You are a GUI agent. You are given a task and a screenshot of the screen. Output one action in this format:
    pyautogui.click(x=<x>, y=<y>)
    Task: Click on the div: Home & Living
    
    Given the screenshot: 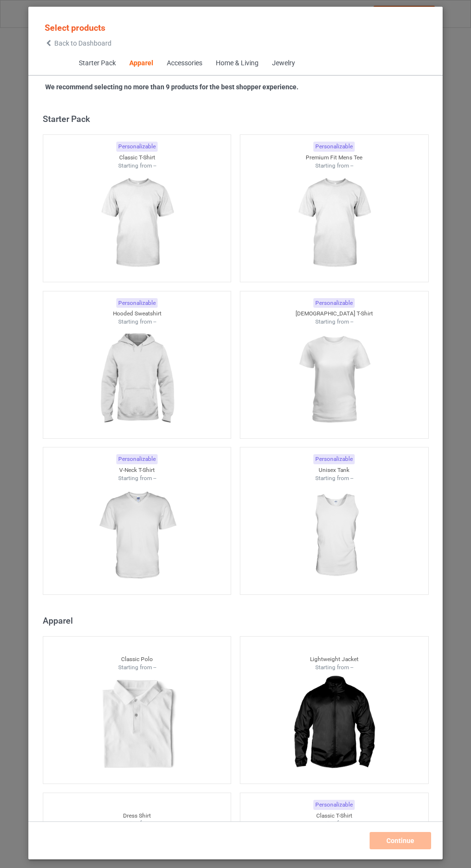 What is the action you would take?
    pyautogui.click(x=236, y=63)
    